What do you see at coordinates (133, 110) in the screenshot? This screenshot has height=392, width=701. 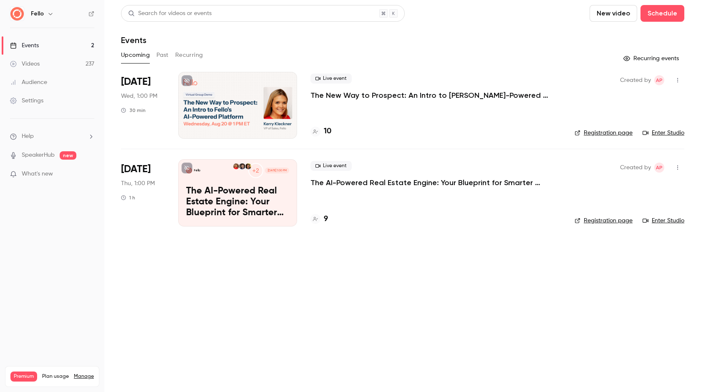 I see `div: 30 min` at bounding box center [133, 110].